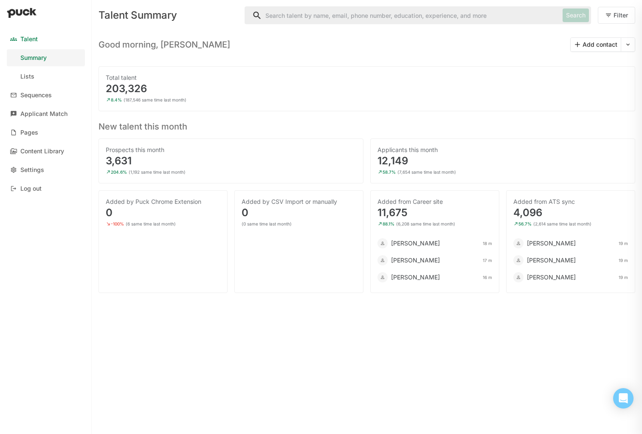 The image size is (642, 434). What do you see at coordinates (596, 45) in the screenshot?
I see `button: Add contact` at bounding box center [596, 45].